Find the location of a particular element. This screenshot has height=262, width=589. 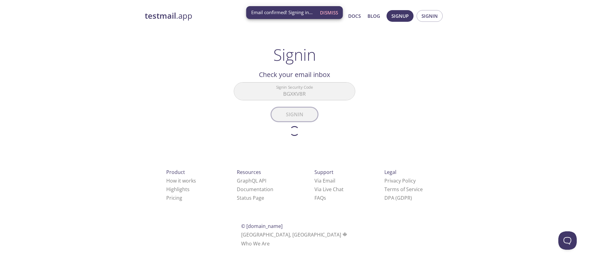

a: testmail.app is located at coordinates (217, 16).